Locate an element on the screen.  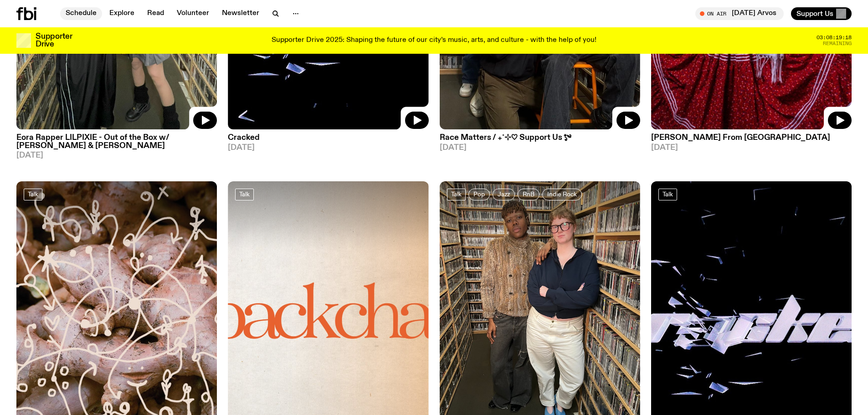
a: Schedule is located at coordinates (81, 14).